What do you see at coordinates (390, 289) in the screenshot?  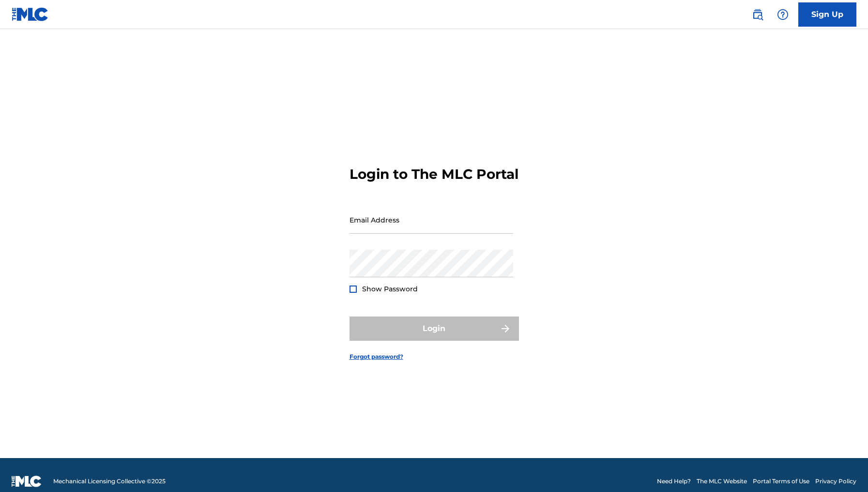 I see `span: Show Password` at bounding box center [390, 289].